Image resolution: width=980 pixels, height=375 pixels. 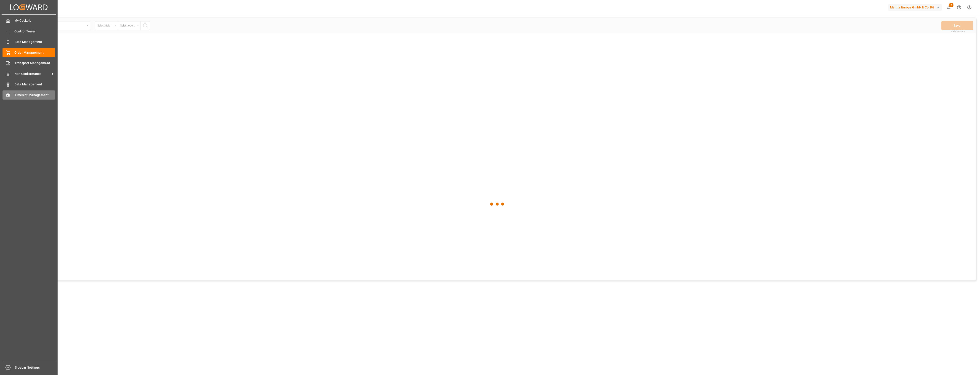 What do you see at coordinates (29, 52) in the screenshot?
I see `a: Order Management` at bounding box center [29, 52].